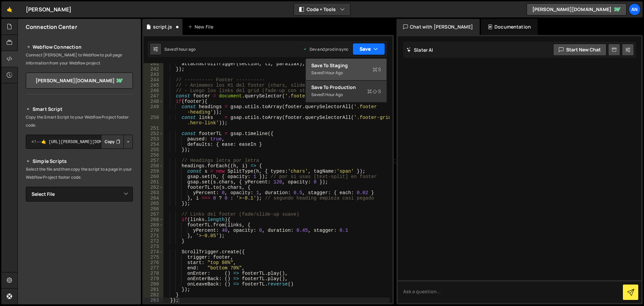  Describe the element at coordinates (113, 142) in the screenshot. I see `button: Copy` at that location.